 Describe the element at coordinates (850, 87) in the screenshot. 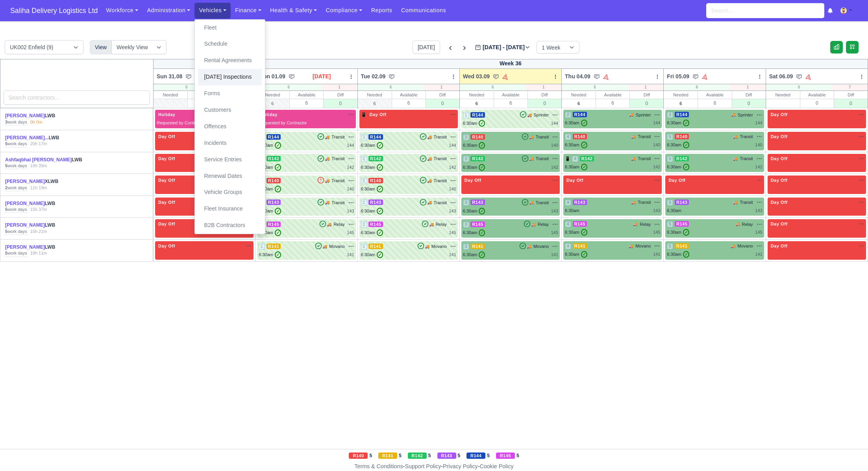

I see `div: 7` at that location.